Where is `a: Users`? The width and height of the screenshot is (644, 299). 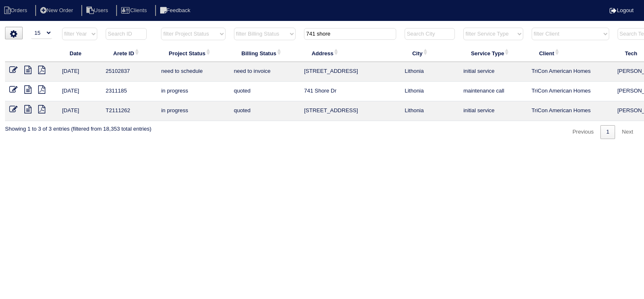 a: Users is located at coordinates (98, 11).